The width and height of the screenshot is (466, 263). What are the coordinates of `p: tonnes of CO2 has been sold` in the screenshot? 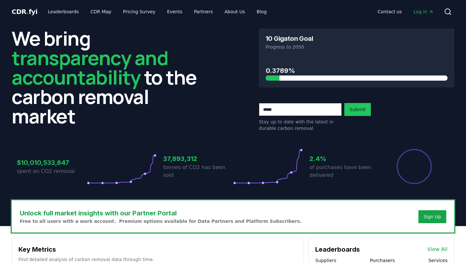 It's located at (198, 171).